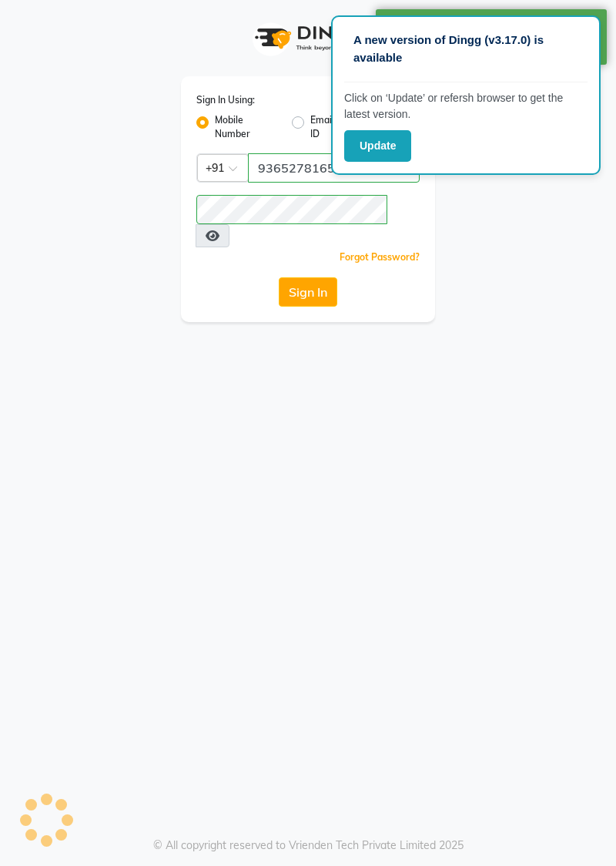 The image size is (616, 866). I want to click on label: Sign In Using:, so click(226, 100).